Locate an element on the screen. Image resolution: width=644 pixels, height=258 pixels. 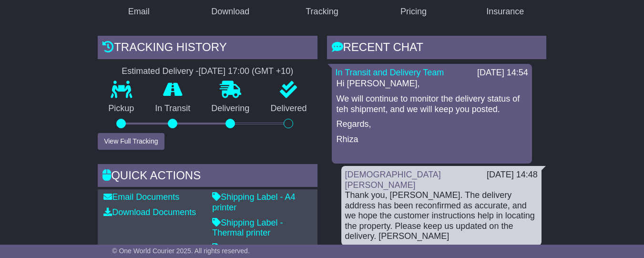
a: Email Documents is located at coordinates (141, 197).